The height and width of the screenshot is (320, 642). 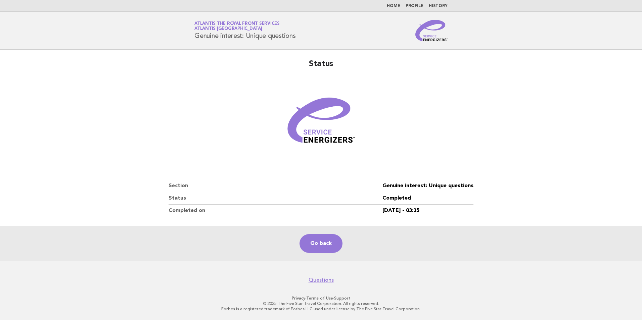 I want to click on h2: Status, so click(x=321, y=67).